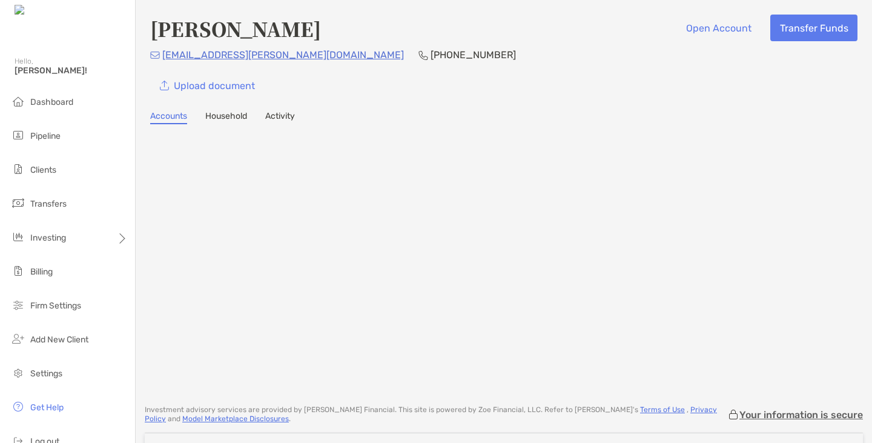 The image size is (872, 443). What do you see at coordinates (18, 135) in the screenshot?
I see `img: pipeline icon` at bounding box center [18, 135].